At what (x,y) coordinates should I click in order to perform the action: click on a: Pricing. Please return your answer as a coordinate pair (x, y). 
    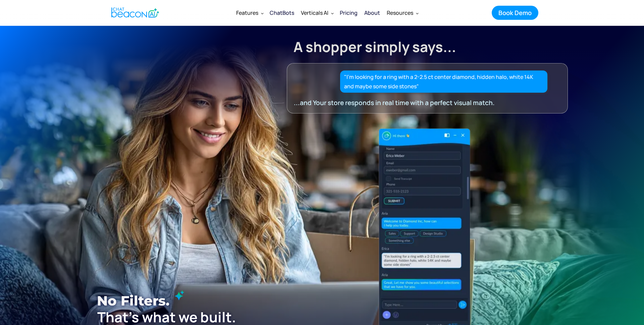
    Looking at the image, I should click on (348, 13).